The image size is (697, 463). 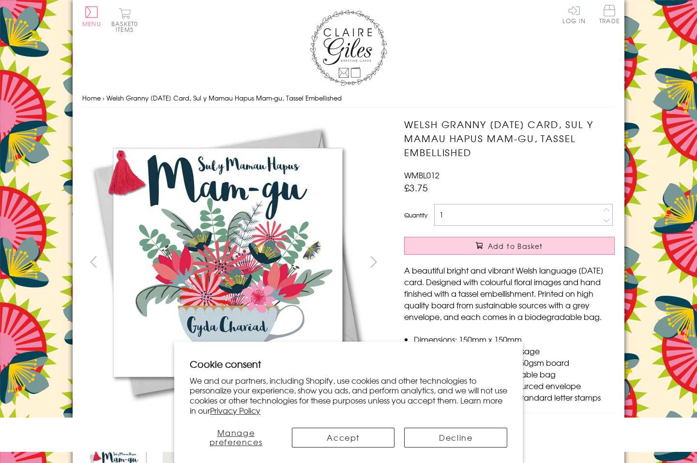 I want to click on h2: Cookie consent, so click(x=348, y=364).